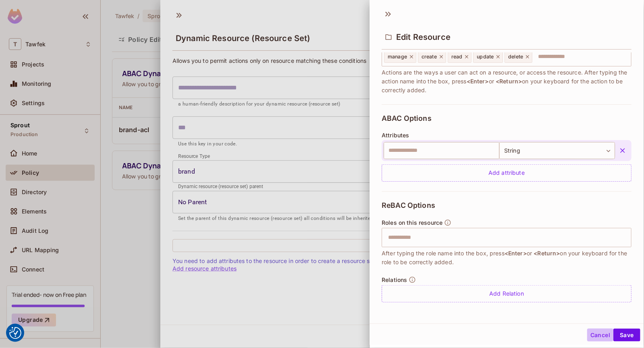 The width and height of the screenshot is (644, 348). What do you see at coordinates (400, 57) in the screenshot?
I see `div: manage` at bounding box center [400, 57].